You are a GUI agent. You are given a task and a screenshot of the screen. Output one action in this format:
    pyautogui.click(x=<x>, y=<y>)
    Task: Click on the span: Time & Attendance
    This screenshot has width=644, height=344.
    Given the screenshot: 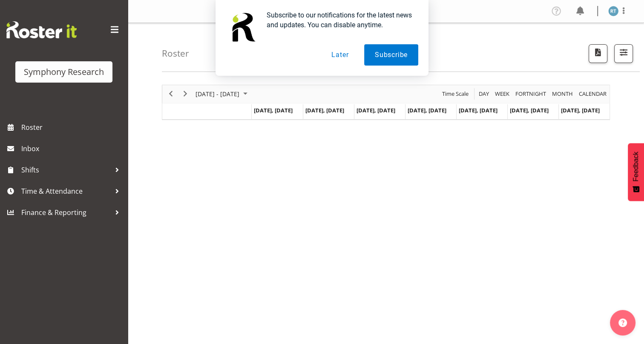 What is the action you would take?
    pyautogui.click(x=66, y=191)
    